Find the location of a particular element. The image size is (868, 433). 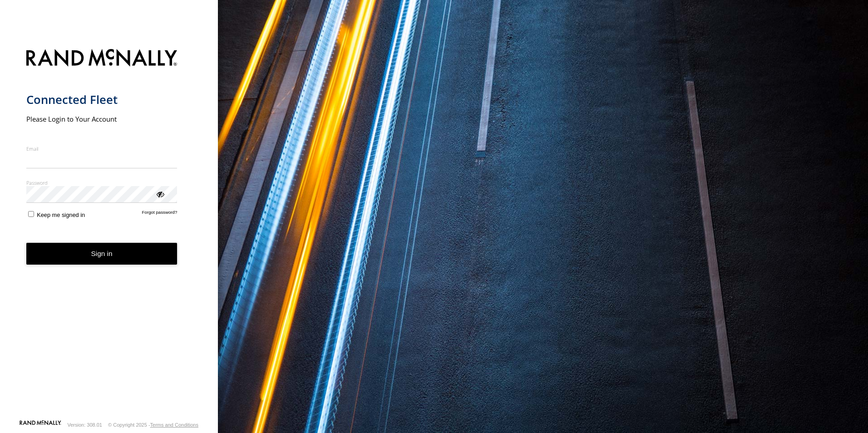

form: main is located at coordinates (109, 231).